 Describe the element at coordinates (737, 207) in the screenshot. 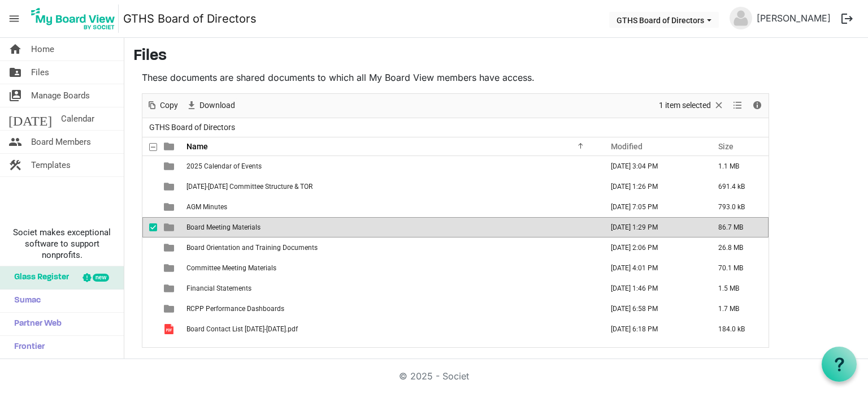

I see `td: 793.0 kB is template cell column header Size` at that location.